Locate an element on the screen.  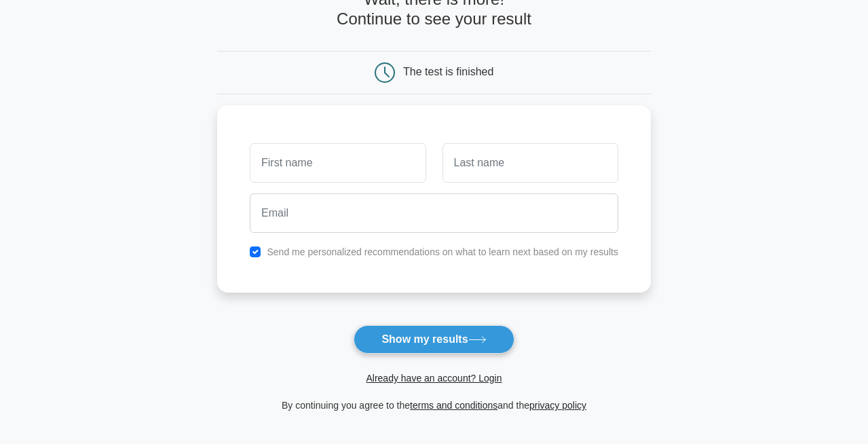
input: First name is located at coordinates (337, 163).